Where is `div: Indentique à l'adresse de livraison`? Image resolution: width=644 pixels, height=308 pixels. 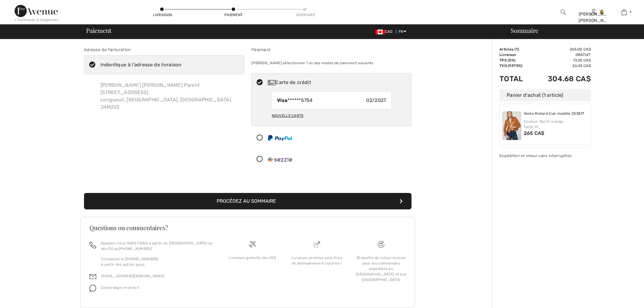 div: Indentique à l'adresse de livraison is located at coordinates (141, 65).